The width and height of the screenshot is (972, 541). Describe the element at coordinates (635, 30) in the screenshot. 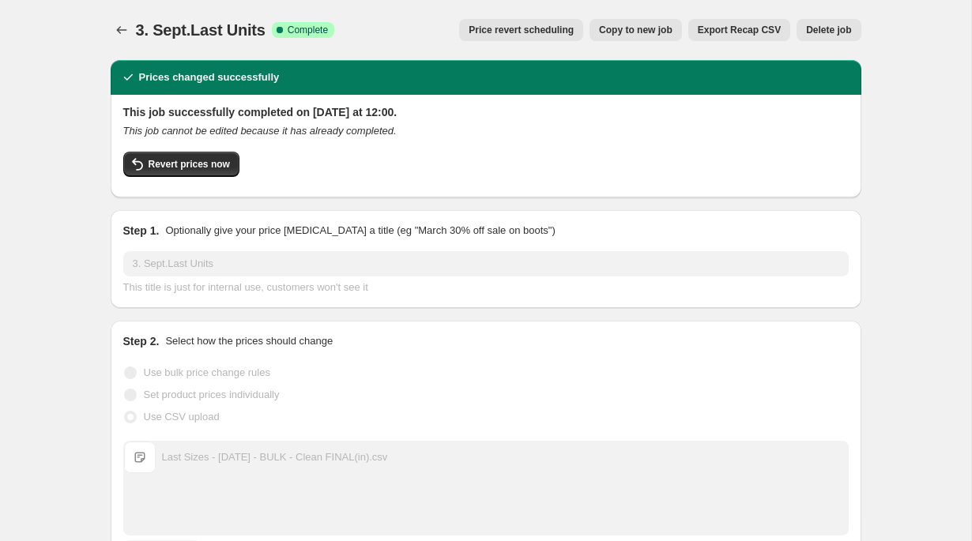

I see `span: Copy to new job` at that location.